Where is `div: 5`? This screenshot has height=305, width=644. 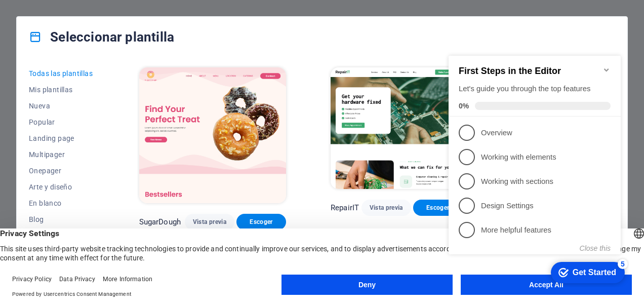 div: 5 is located at coordinates (178, 223).